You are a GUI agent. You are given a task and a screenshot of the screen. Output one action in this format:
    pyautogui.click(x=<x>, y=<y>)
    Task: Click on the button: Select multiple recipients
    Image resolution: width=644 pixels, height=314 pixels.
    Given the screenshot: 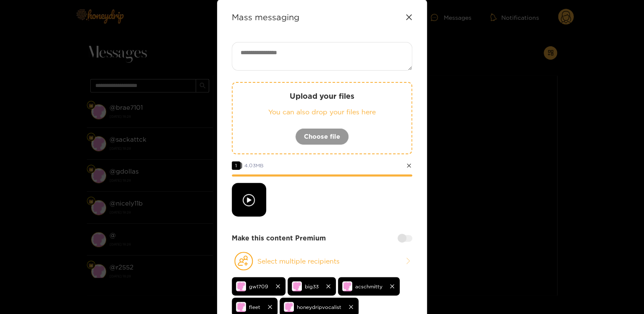 What is the action you would take?
    pyautogui.click(x=322, y=261)
    